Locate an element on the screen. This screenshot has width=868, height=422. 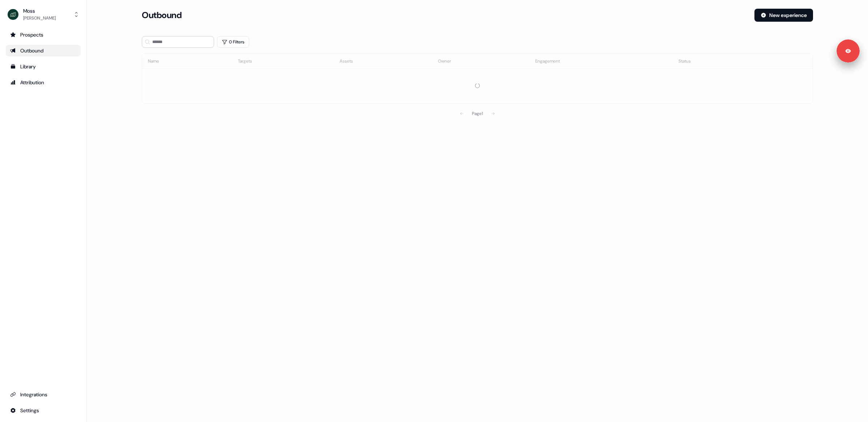
a: Go to outbound experience is located at coordinates (43, 50).